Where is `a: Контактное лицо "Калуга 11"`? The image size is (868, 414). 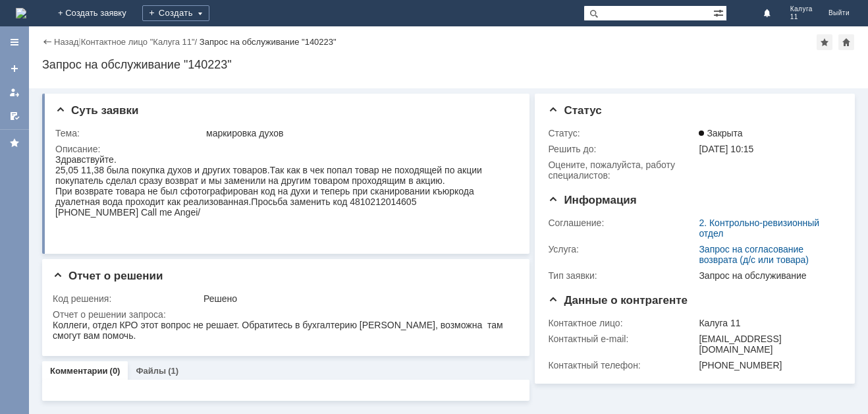
a: Контактное лицо "Калуга 11" is located at coordinates (138, 41).